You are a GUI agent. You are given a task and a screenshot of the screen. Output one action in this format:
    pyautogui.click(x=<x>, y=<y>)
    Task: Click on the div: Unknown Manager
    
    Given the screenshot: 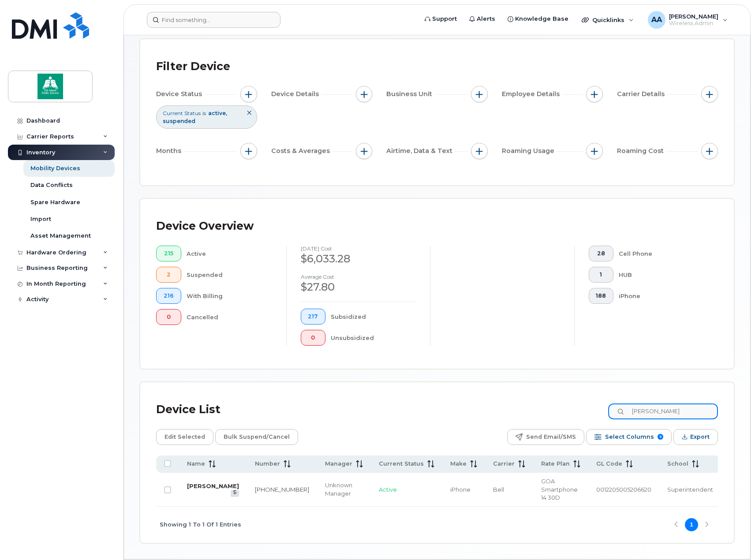 What is the action you would take?
    pyautogui.click(x=344, y=489)
    